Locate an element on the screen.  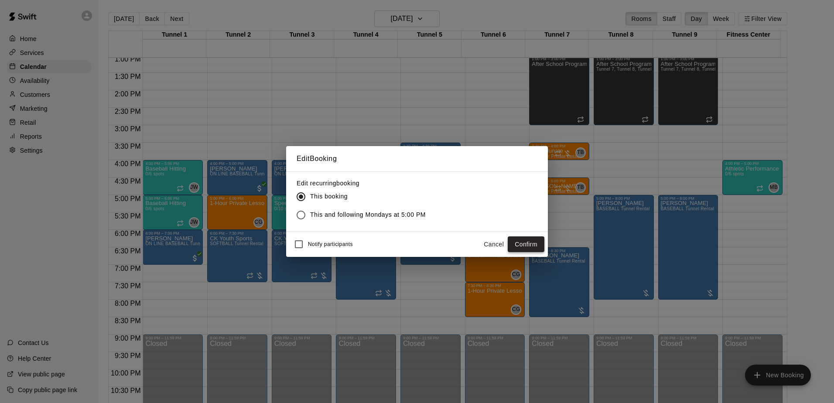
span: This and following Mondays at 5:00 PM is located at coordinates (368, 215).